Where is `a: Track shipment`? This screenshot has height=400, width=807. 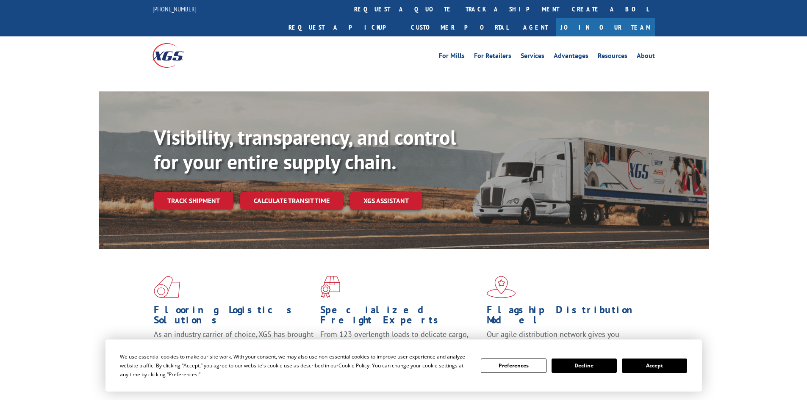
a: Track shipment is located at coordinates (194, 201).